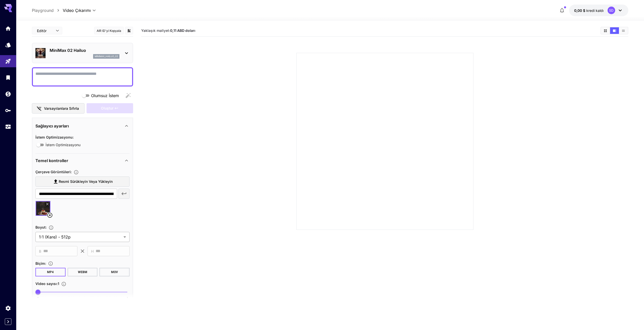  I want to click on button: Çerçeve görsellerini yükleyin., so click(76, 172).